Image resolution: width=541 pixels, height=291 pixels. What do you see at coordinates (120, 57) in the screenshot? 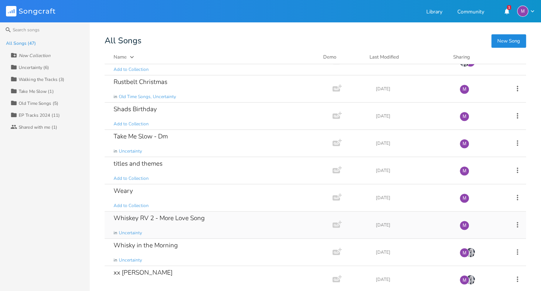
I see `div: Name` at bounding box center [120, 57].